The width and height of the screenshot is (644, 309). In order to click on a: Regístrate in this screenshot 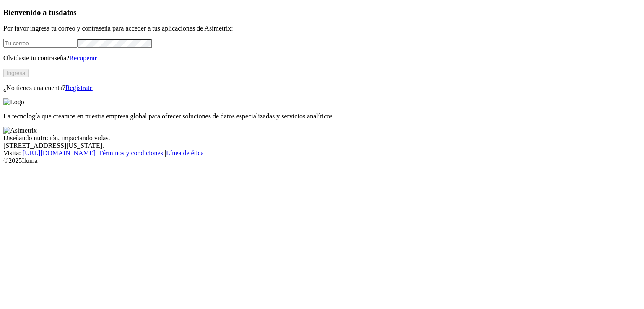, I will do `click(79, 88)`.